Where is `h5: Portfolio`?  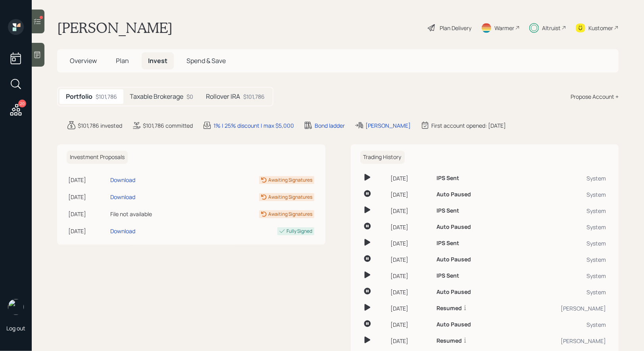
h5: Portfolio is located at coordinates (79, 96).